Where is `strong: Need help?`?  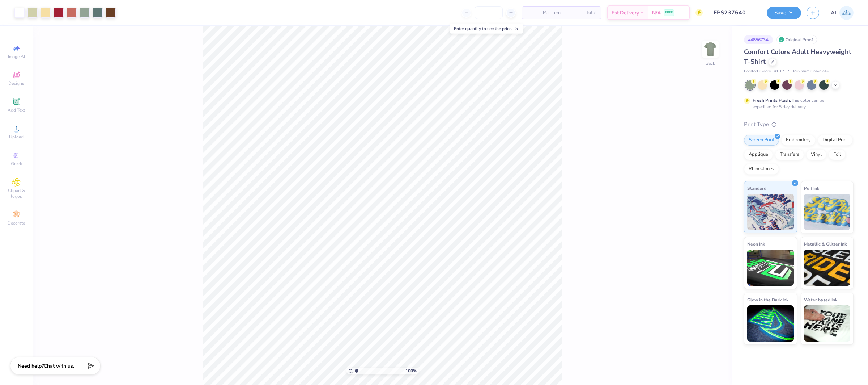 strong: Need help? is located at coordinates (31, 366).